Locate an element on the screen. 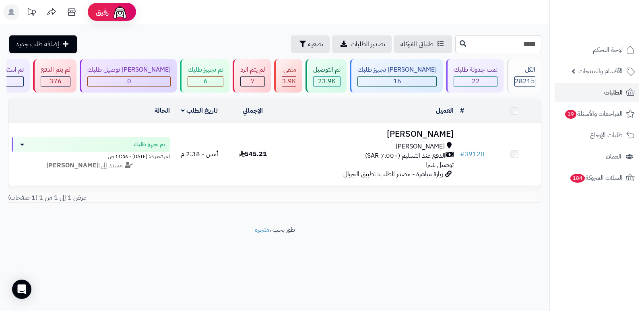 This screenshot has width=644, height=311. span: السلات المتروكة is located at coordinates (596, 178).